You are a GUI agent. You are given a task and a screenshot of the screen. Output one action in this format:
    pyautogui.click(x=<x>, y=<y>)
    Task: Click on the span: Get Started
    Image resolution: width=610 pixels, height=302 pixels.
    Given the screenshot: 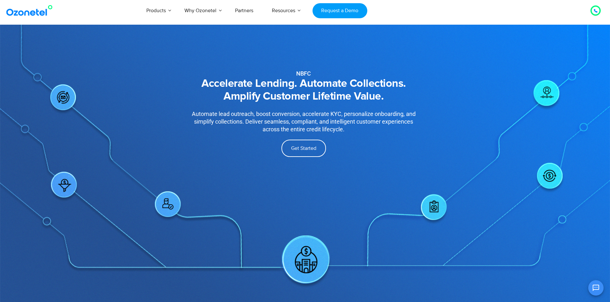 What is the action you would take?
    pyautogui.click(x=303, y=148)
    